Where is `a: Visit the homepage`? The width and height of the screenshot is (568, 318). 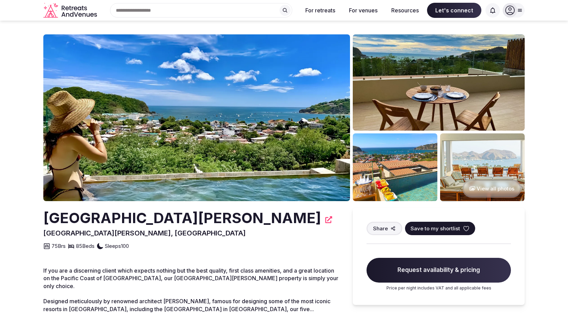 a: Visit the homepage is located at coordinates (71, 10).